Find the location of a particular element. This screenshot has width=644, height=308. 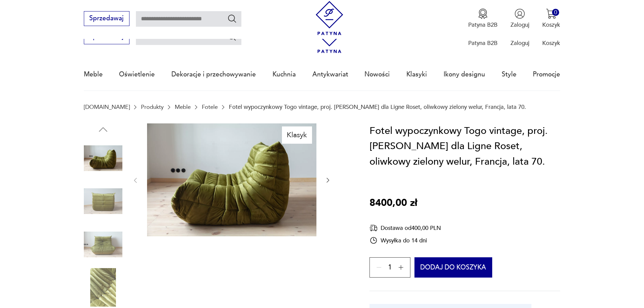

img: Ikonka użytkownika is located at coordinates (519, 14).